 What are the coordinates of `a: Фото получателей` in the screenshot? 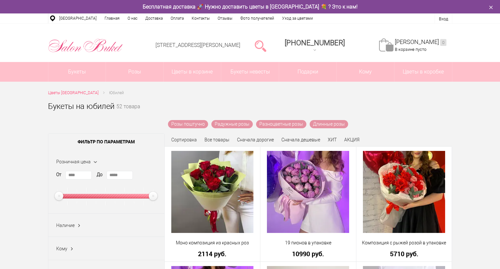 It's located at (257, 18).